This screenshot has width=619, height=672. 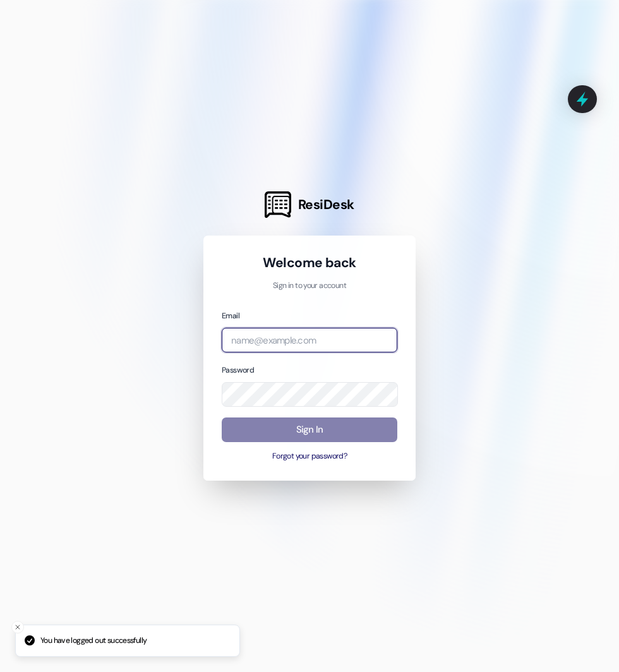 What do you see at coordinates (310, 430) in the screenshot?
I see `button: Sign In` at bounding box center [310, 430].